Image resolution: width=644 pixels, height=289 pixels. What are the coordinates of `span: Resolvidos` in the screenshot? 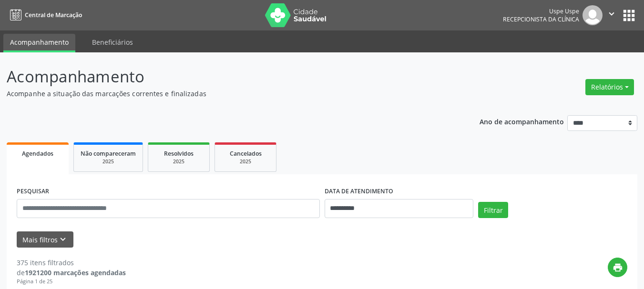 It's located at (179, 153).